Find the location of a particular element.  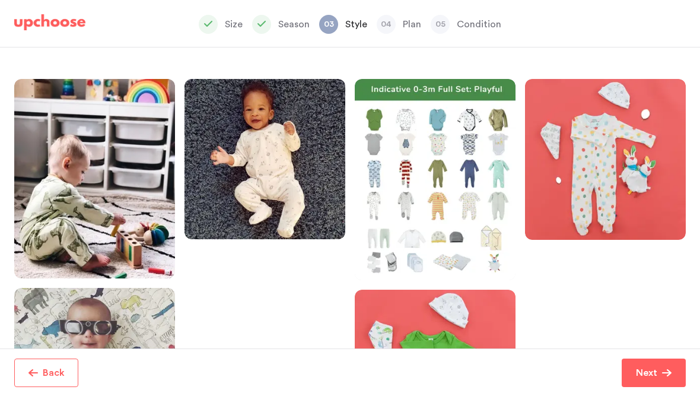

p: Size is located at coordinates (234, 24).